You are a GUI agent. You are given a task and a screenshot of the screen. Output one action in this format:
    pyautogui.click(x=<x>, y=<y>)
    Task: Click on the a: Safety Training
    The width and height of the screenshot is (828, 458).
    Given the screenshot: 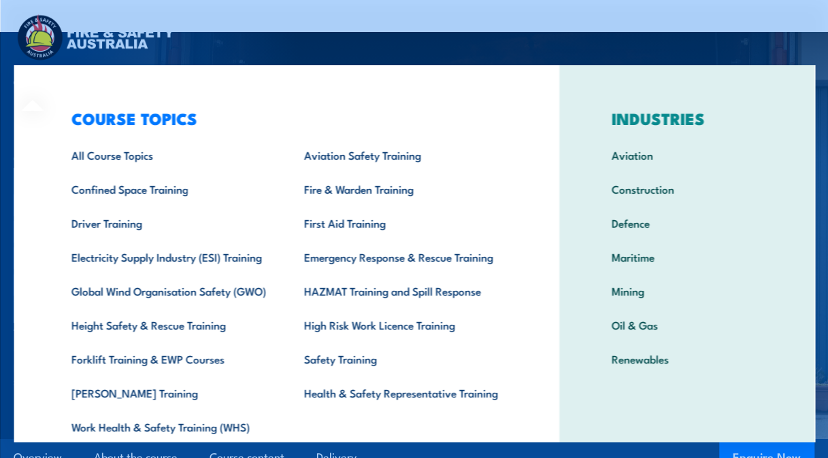 What is the action you would take?
    pyautogui.click(x=399, y=359)
    